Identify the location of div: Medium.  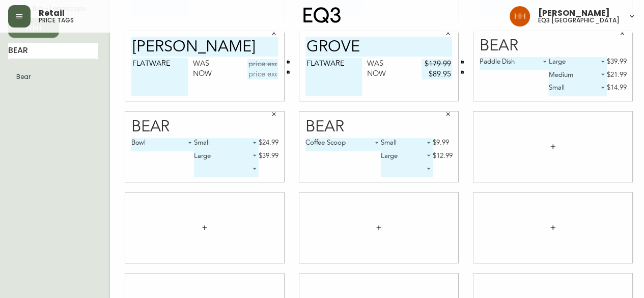
(578, 77).